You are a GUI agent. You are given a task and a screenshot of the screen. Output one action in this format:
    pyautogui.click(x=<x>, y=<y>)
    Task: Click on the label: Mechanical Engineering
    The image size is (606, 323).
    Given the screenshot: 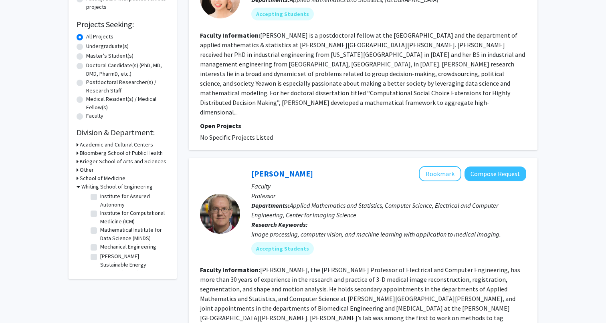 What is the action you would take?
    pyautogui.click(x=128, y=247)
    